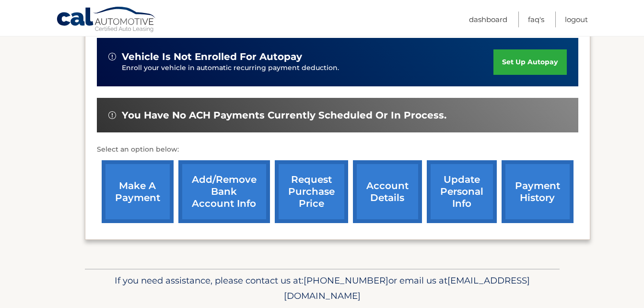  What do you see at coordinates (311, 192) in the screenshot?
I see `a: request purchase price` at bounding box center [311, 192].